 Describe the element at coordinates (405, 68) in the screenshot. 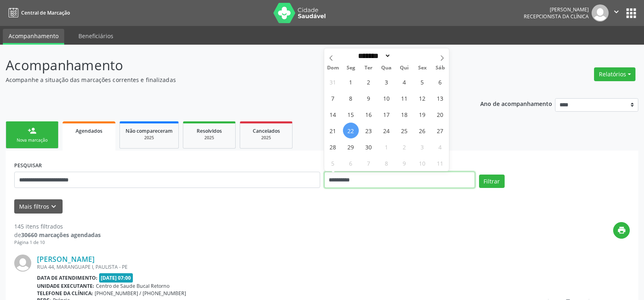

I see `span: Qui` at that location.